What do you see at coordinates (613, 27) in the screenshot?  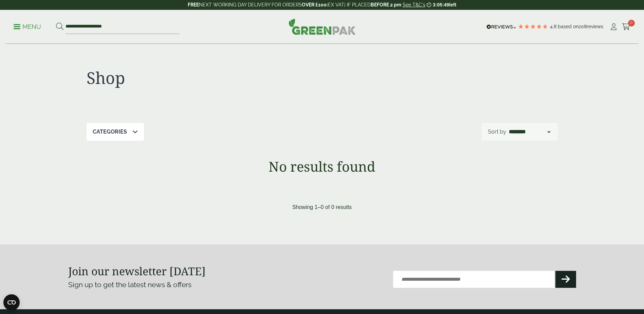 I see `i: My Account` at bounding box center [613, 27].